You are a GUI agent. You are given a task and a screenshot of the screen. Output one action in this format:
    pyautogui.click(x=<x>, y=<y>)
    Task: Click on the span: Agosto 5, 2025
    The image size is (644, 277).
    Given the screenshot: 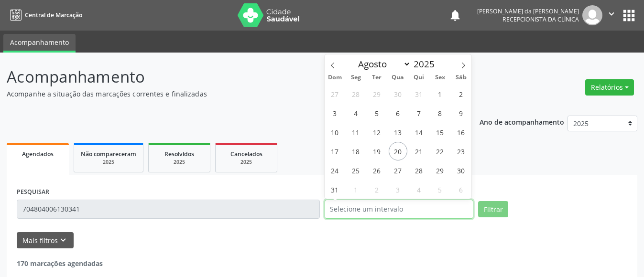 What is the action you would take?
    pyautogui.click(x=377, y=113)
    